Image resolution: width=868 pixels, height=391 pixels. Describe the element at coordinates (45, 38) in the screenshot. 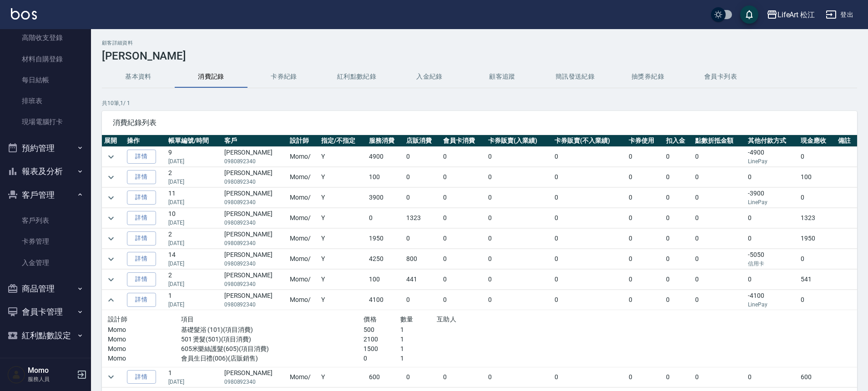

I see `a: 高階收支登錄` at that location.